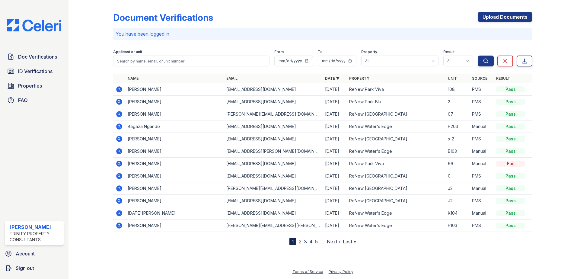 The width and height of the screenshot is (577, 279). What do you see at coordinates (457, 225) in the screenshot?
I see `td: P103` at bounding box center [457, 225].